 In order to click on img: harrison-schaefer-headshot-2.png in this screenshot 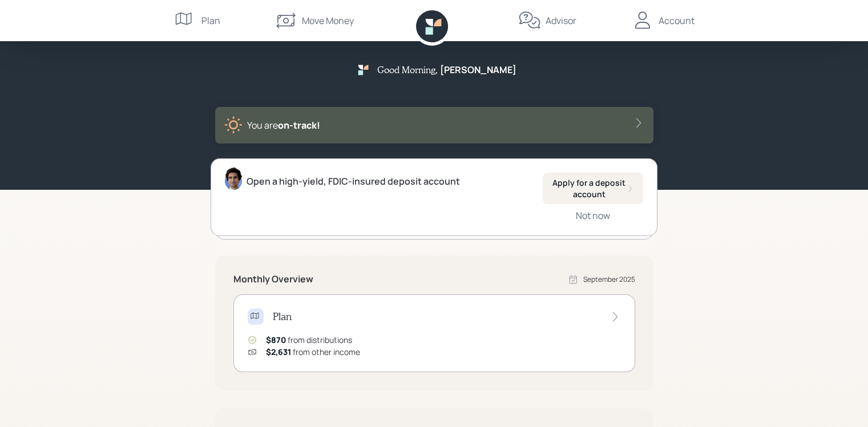, I will do `click(233, 178)`.